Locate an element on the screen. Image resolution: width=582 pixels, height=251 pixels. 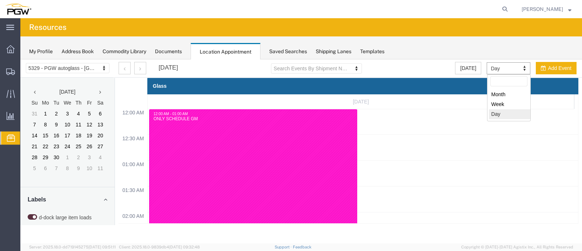
img: logo is located at coordinates (18, 9).